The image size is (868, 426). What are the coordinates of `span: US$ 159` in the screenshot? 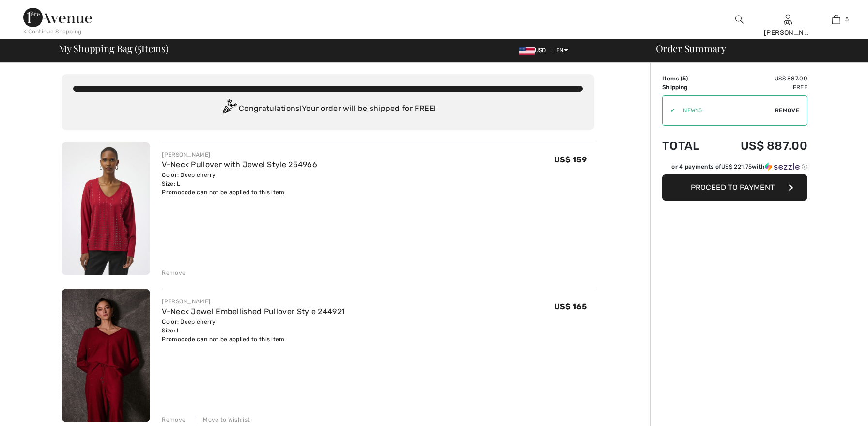 It's located at (570, 159).